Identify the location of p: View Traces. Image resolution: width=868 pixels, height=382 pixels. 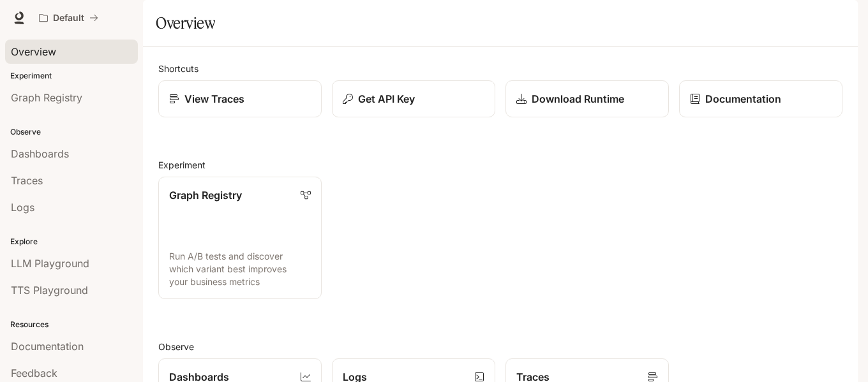
(214, 98).